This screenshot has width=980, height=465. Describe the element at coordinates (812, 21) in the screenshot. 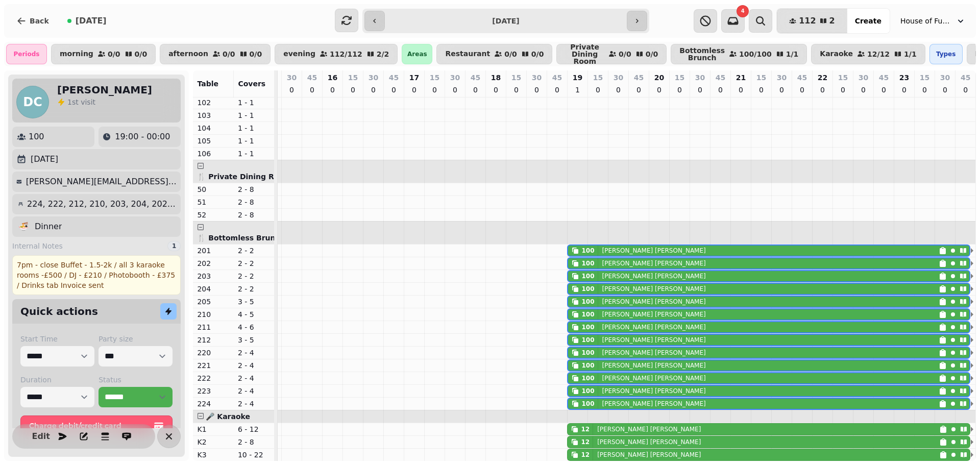

I see `button: 1122` at that location.